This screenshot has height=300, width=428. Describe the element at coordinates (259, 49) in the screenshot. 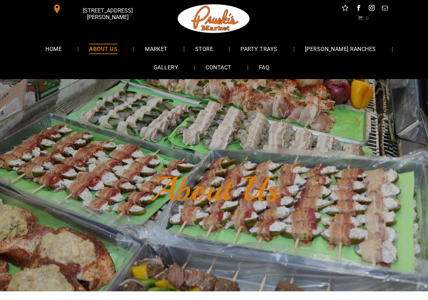

I see `a: PARTY TRAYS` at that location.